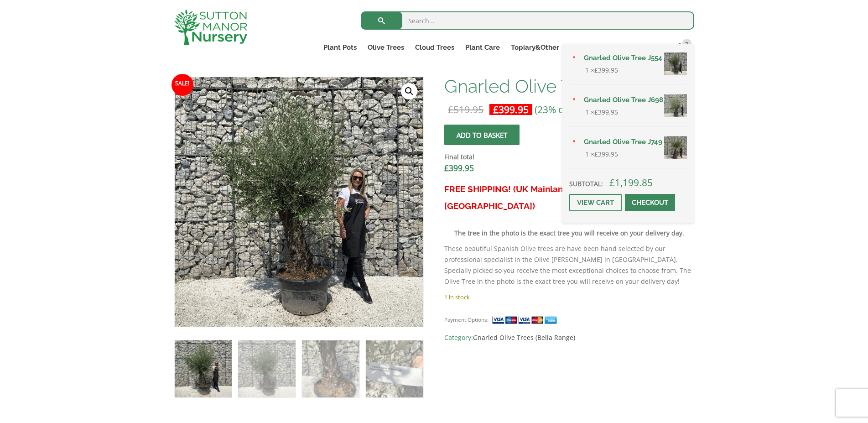 This screenshot has height=423, width=868. Describe the element at coordinates (569, 86) in the screenshot. I see `h1: Gnarled Olive Tree J554` at that location.